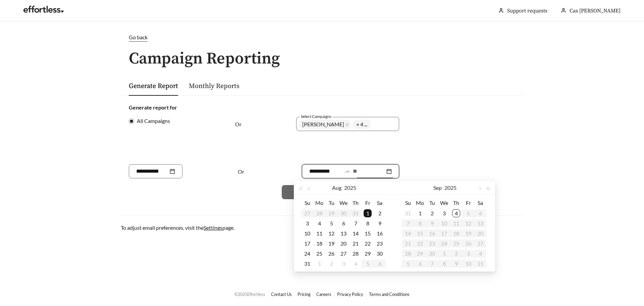  I want to click on td: 2025-08-17, so click(307, 243).